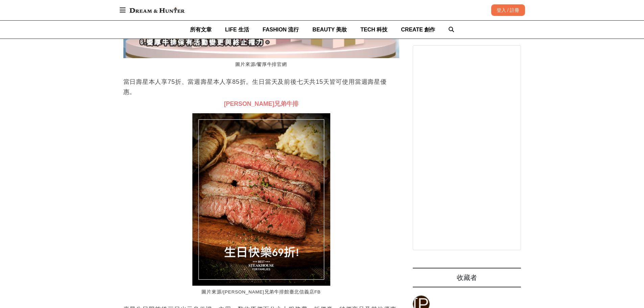  I want to click on span: 所有文章, so click(200, 29).